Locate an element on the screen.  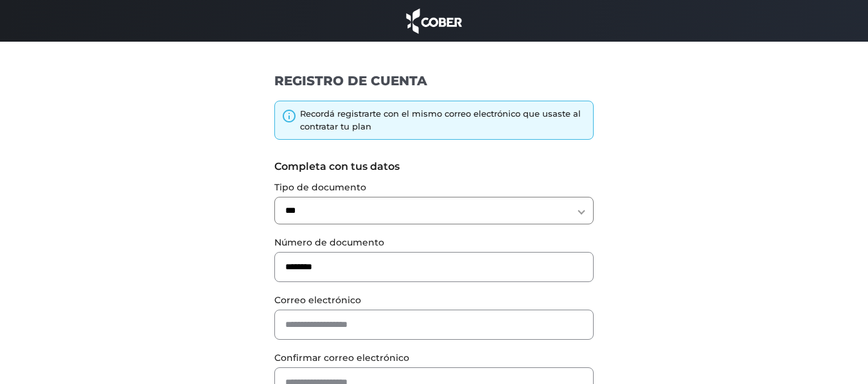
label: Número de documento is located at coordinates (434, 242).